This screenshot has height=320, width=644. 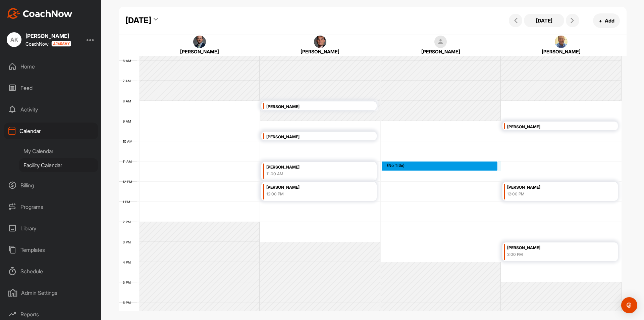 I want to click on button: +Add, so click(x=606, y=20).